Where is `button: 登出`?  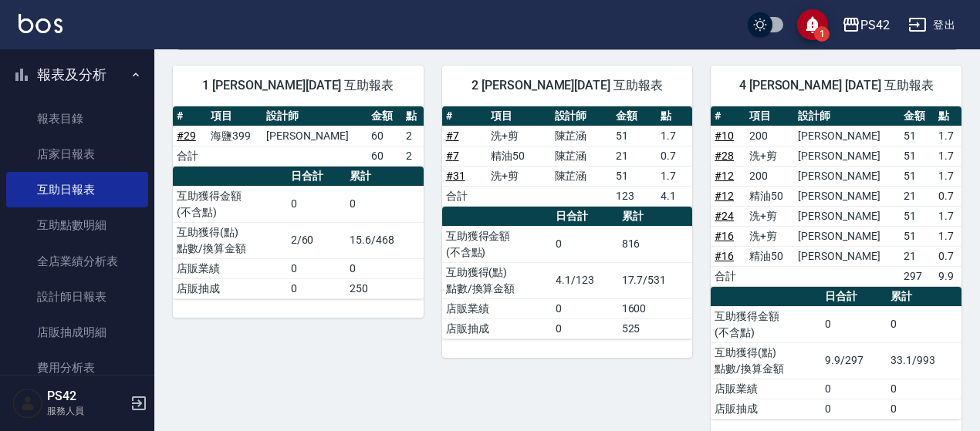 button: 登出 is located at coordinates (931, 25).